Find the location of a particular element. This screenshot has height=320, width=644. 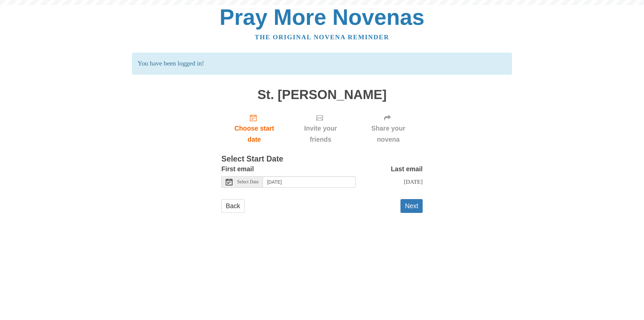

span: Invite your friends is located at coordinates (320, 134).